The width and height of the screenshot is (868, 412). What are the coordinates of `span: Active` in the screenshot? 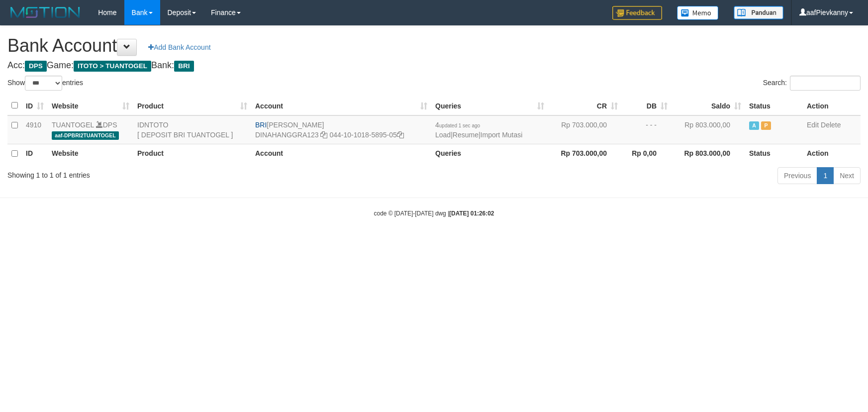 It's located at (754, 126).